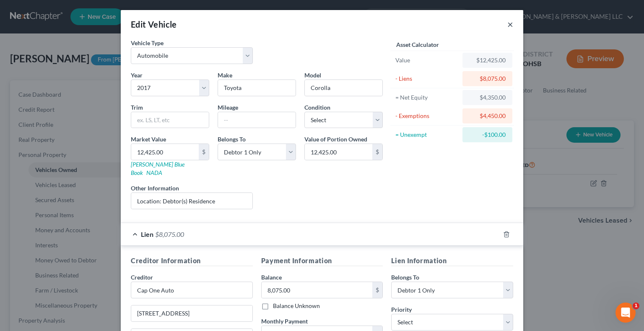 The image size is (644, 331). What do you see at coordinates (487, 98) in the screenshot?
I see `div: $4,350.00` at bounding box center [487, 98].